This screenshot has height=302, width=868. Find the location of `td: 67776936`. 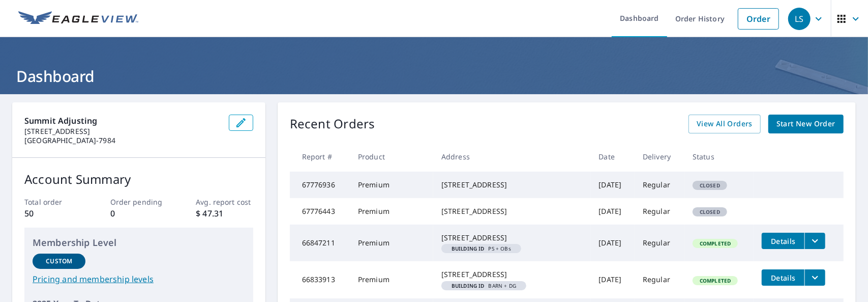

td: 67776936 is located at coordinates (320, 185).